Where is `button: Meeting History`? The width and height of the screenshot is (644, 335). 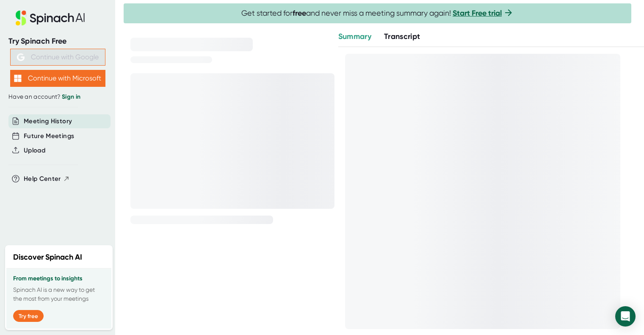 button: Meeting History is located at coordinates (48, 121).